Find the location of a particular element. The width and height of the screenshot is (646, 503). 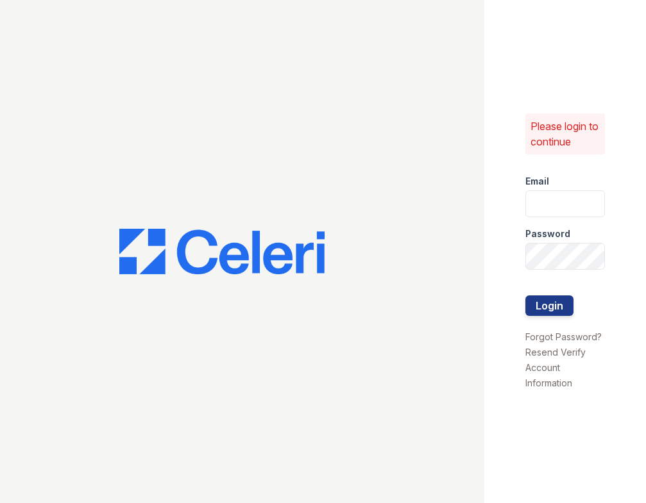

label: Password is located at coordinates (548, 234).